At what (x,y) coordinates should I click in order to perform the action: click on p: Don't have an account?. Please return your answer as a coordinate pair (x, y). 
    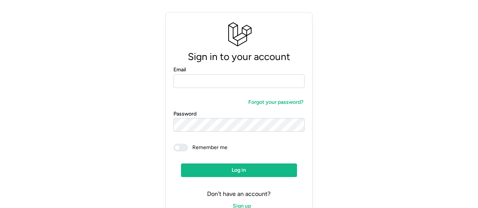
    Looking at the image, I should click on (239, 194).